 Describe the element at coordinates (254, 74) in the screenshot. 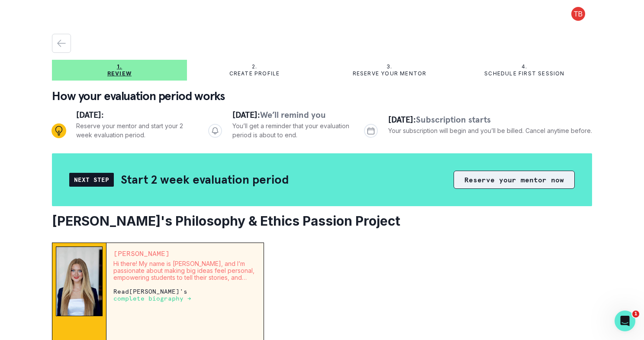

I see `p: Create profile` at that location.